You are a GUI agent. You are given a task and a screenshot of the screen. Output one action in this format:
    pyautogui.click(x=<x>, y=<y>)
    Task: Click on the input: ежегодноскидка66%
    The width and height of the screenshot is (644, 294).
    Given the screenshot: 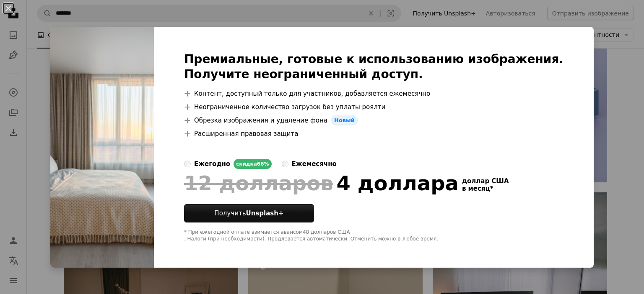 What is the action you would take?
    pyautogui.click(x=187, y=164)
    